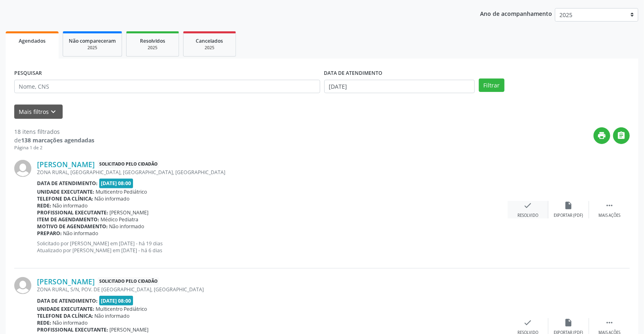  I want to click on p: Ano de acompanhamento, so click(516, 13).